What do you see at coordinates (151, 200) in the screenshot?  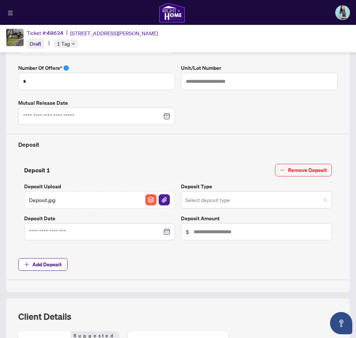 I see `img: File Archive` at bounding box center [151, 200].